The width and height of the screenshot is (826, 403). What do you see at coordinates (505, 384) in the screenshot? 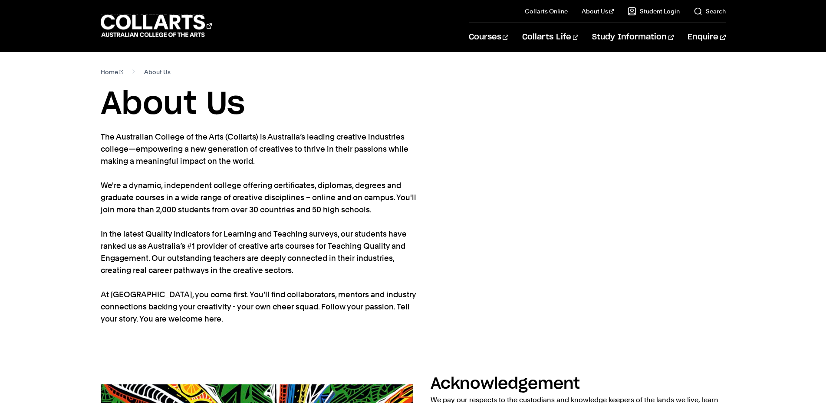
I see `h2: Acknowledgement` at bounding box center [505, 384].